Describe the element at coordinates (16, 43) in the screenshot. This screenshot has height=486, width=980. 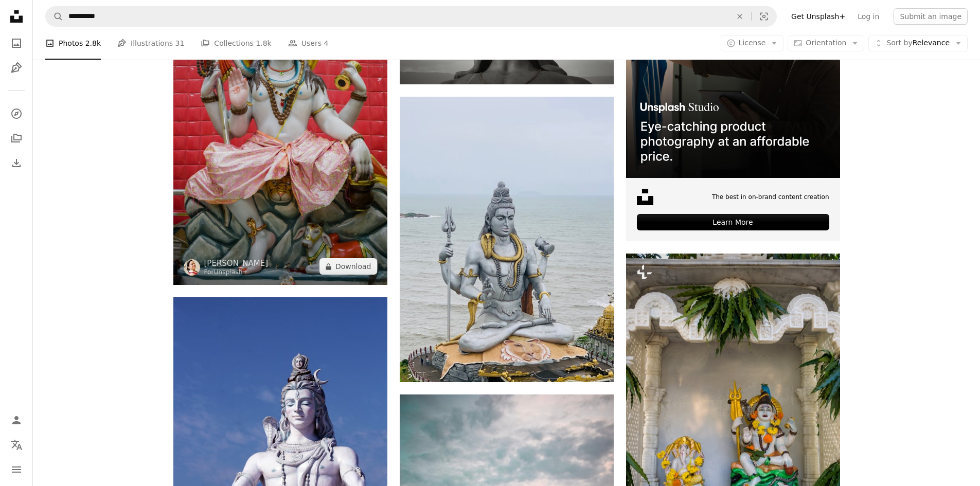
I see `a: Photos` at that location.